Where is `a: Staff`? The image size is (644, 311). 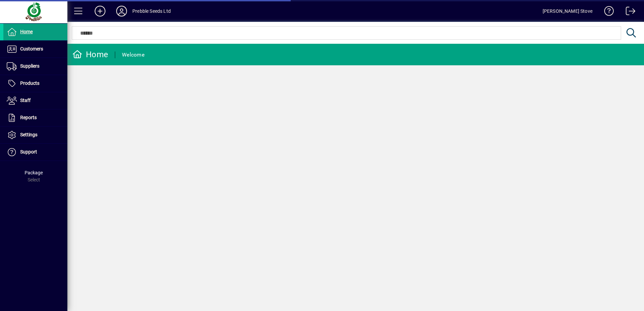 a: Staff is located at coordinates (35, 101).